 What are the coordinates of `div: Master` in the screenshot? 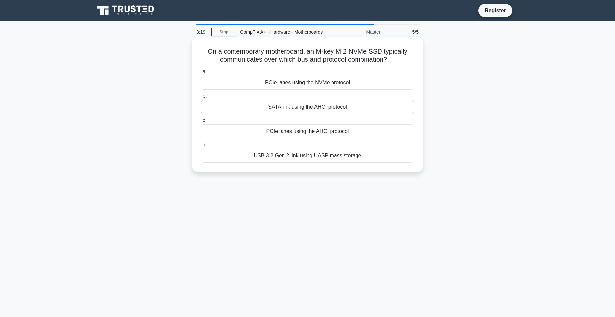 It's located at (355, 32).